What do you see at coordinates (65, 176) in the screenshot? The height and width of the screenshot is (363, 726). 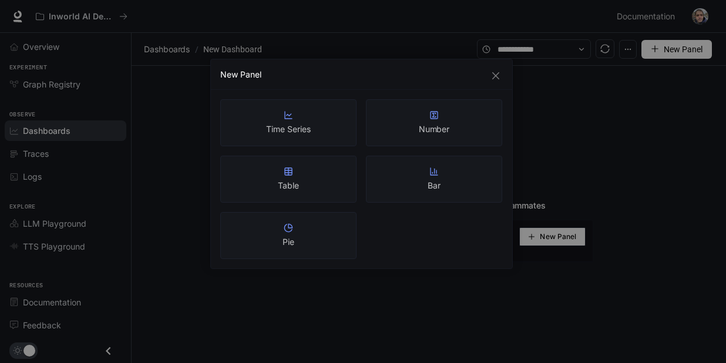 I see `a: Logs` at bounding box center [65, 176].